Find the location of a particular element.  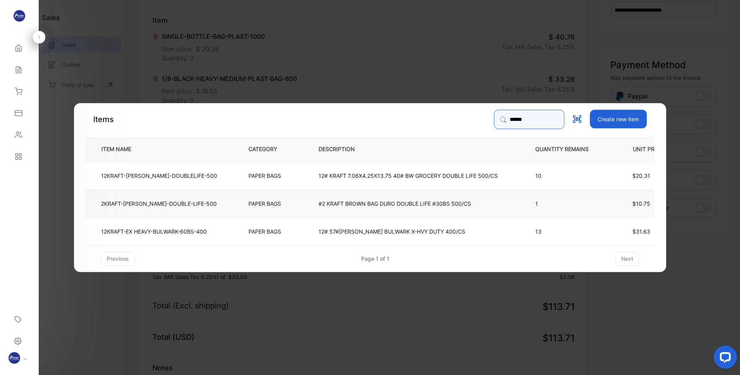

p: 10 is located at coordinates (568, 175).